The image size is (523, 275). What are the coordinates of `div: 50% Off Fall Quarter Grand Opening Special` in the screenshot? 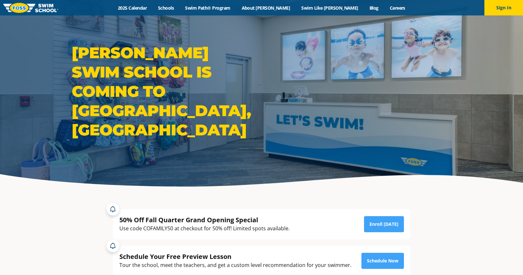 It's located at (204, 220).